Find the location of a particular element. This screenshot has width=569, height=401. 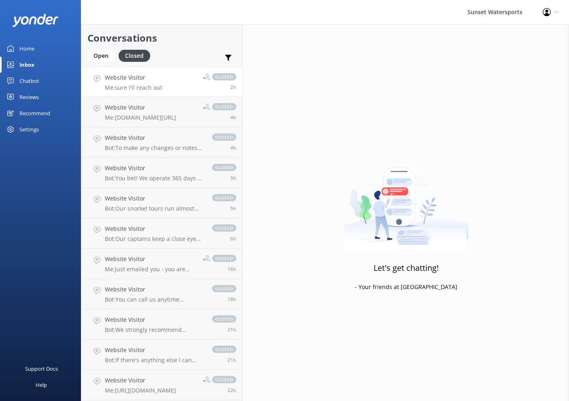

span: Oct 10 2025 09:07am (UTC -05:00) America/Cancun is located at coordinates (233, 117).